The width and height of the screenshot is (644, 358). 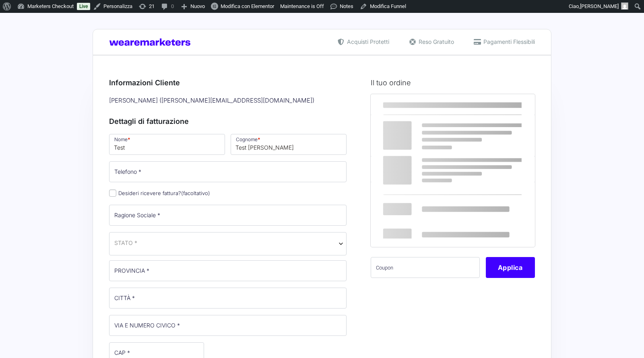 I want to click on span: Pagamenti Flessibili, so click(x=508, y=42).